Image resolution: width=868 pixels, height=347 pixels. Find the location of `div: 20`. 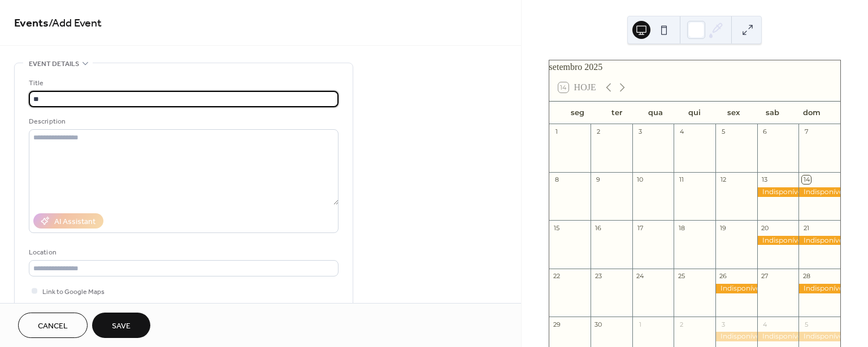

div: 20 is located at coordinates (764, 228).